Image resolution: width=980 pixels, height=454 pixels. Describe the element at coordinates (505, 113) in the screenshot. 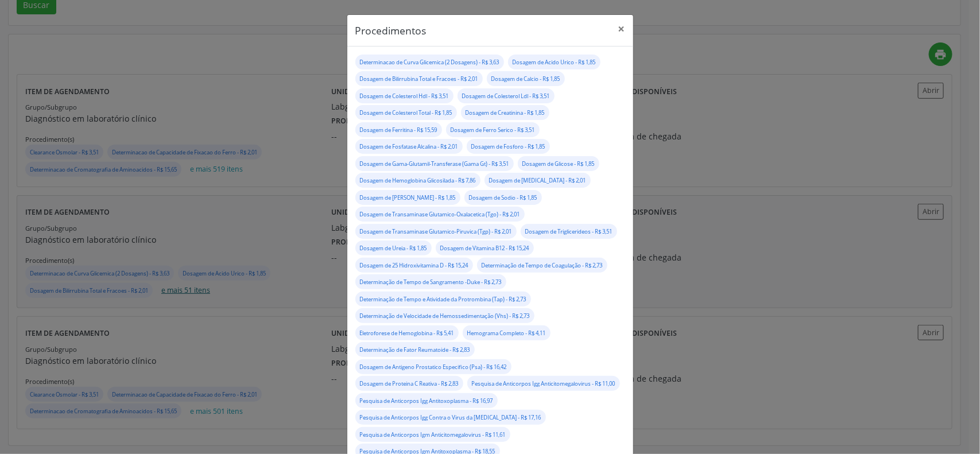

I see `small: Dosagem de Creatinina - R$ 1,85` at that location.